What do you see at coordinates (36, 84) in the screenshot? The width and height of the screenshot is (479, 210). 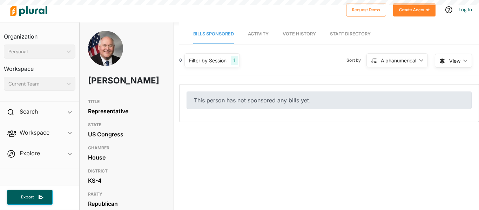 I see `div: Current Team` at bounding box center [36, 84].